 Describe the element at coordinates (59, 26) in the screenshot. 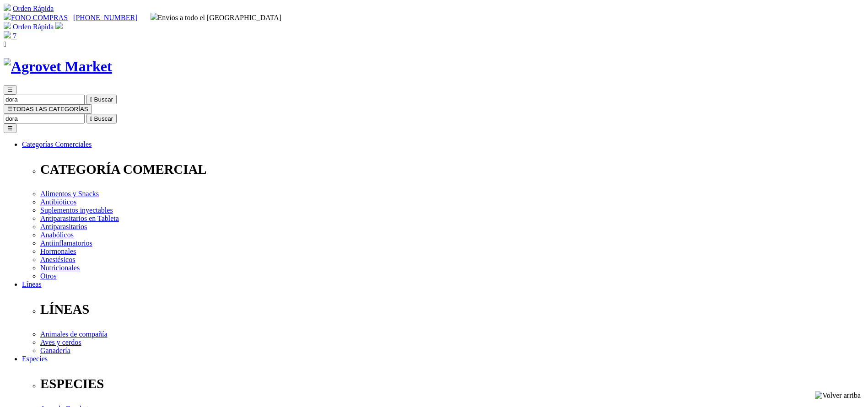

I see `img: user.svg` at that location.